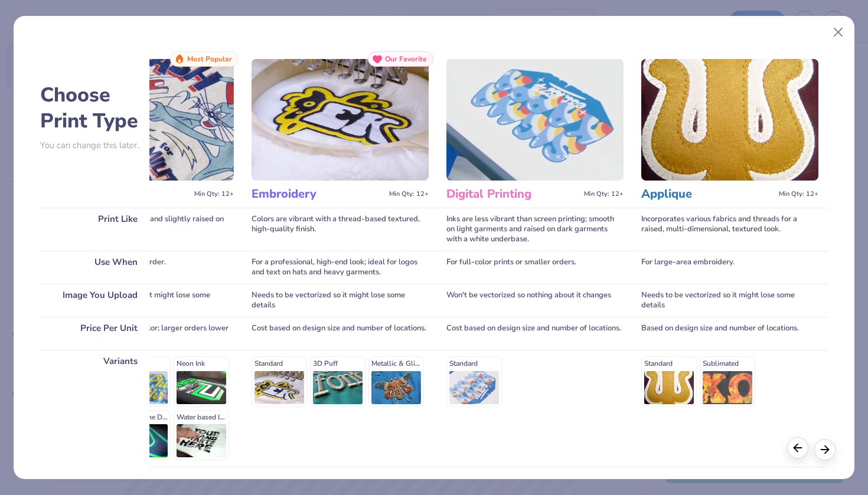 The height and width of the screenshot is (495, 868). What do you see at coordinates (210, 59) in the screenshot?
I see `span: Most Popular` at bounding box center [210, 59].